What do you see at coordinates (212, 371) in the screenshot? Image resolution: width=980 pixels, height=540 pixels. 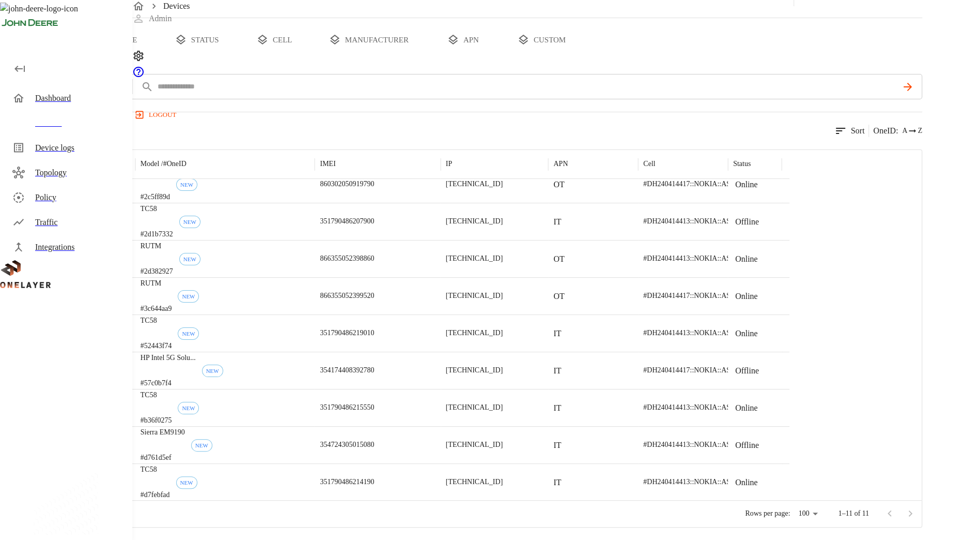 I see `div: First seen: 09/09/2025 03:33:50 AM` at bounding box center [212, 371].